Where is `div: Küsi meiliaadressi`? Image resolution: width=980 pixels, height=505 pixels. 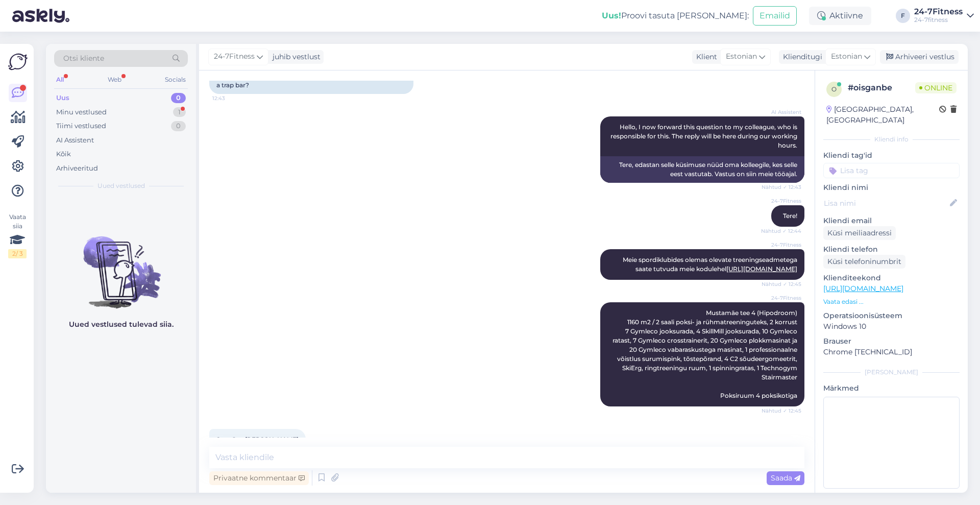
div: Küsi meiliaadressi is located at coordinates (859, 233).